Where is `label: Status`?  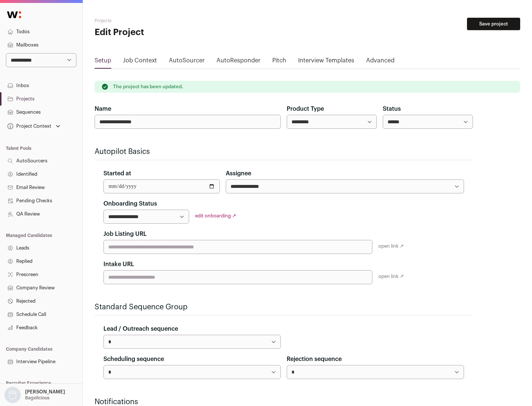
label: Status is located at coordinates (391, 109).